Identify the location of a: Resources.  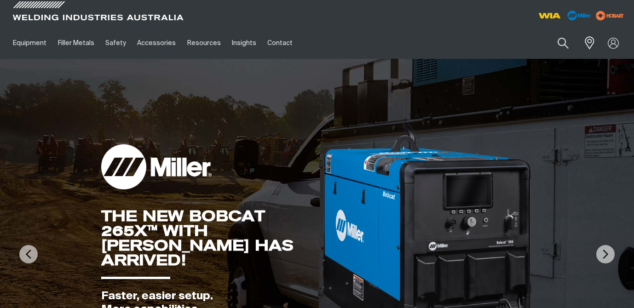
(204, 43).